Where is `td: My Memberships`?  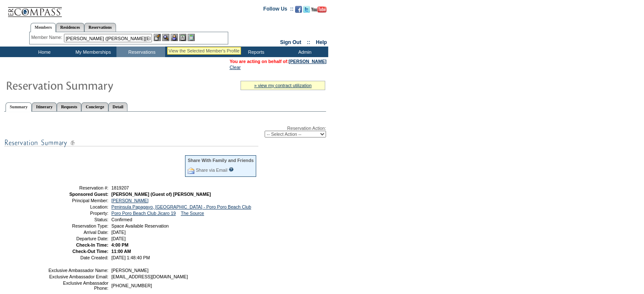 td: My Memberships is located at coordinates (92, 52).